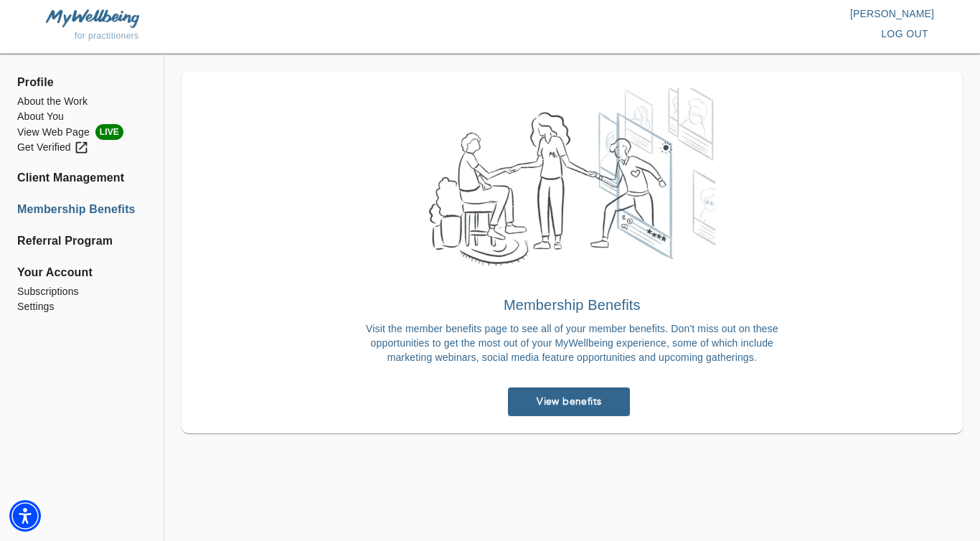 This screenshot has height=541, width=980. Describe the element at coordinates (81, 101) in the screenshot. I see `a: About the Work` at that location.